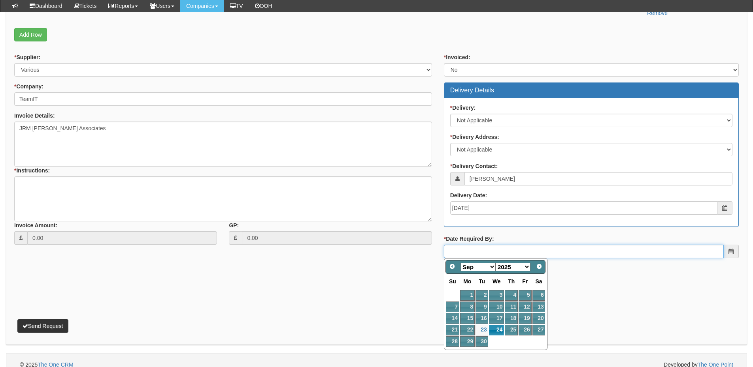  Describe the element at coordinates (657, 13) in the screenshot. I see `a: Remove` at that location.